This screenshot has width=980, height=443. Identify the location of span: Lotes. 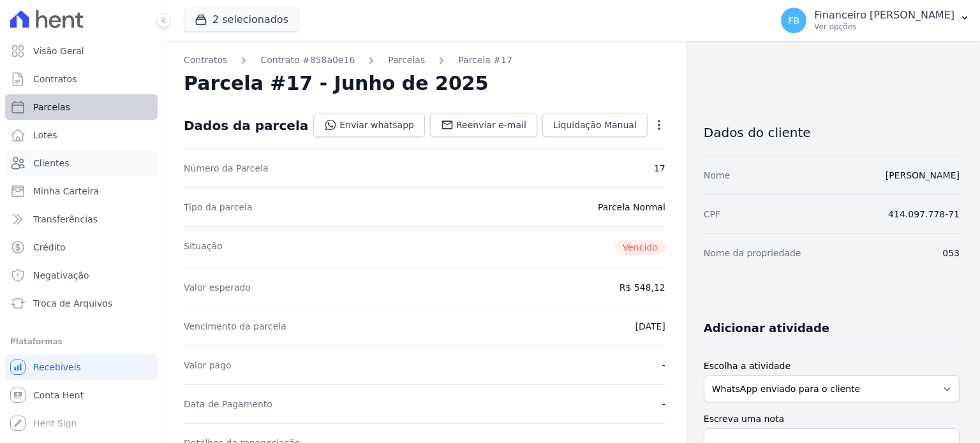
(45, 135).